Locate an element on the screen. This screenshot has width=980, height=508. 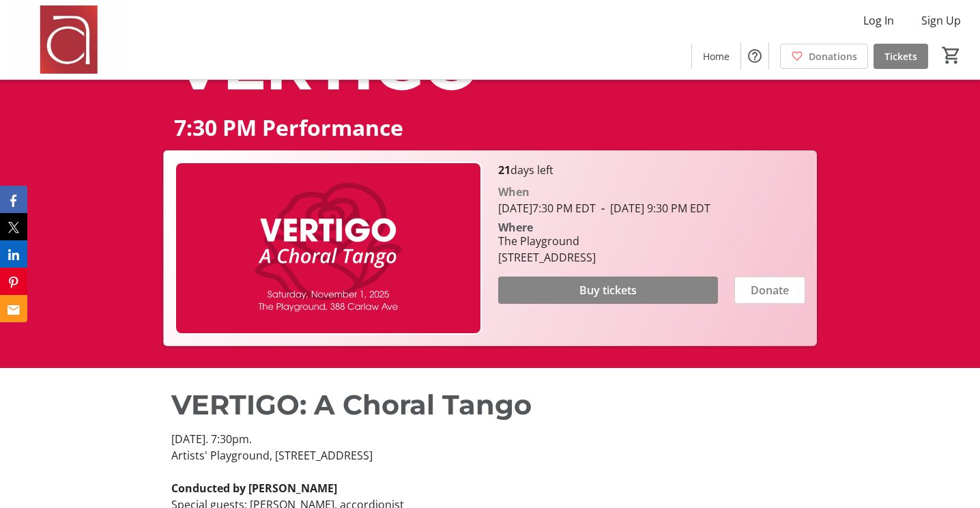
span: Tickets is located at coordinates (902, 56).